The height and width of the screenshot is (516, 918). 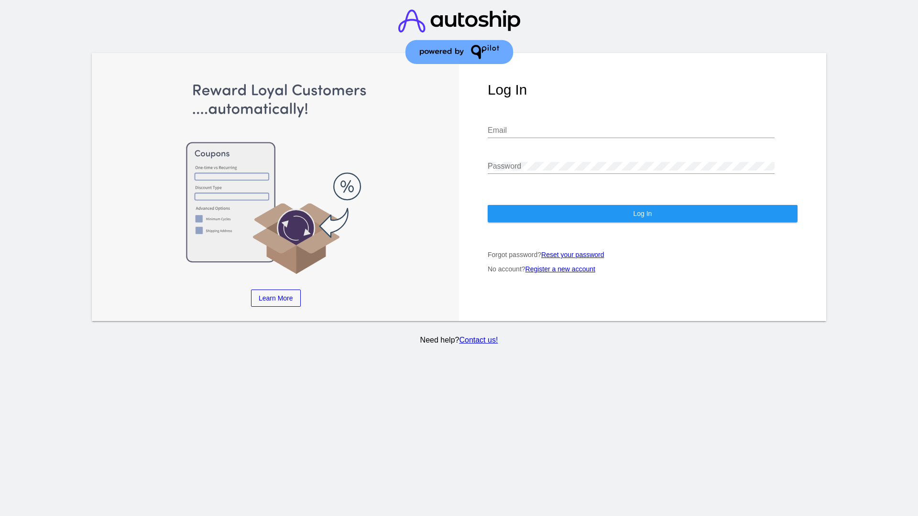 What do you see at coordinates (642, 90) in the screenshot?
I see `h1: Log In` at bounding box center [642, 90].